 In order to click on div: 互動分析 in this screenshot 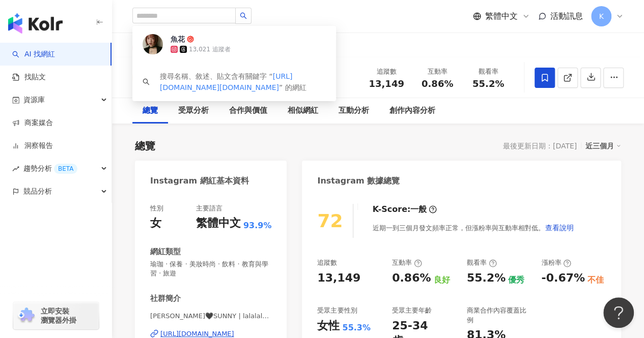, I will do `click(354, 111)`.